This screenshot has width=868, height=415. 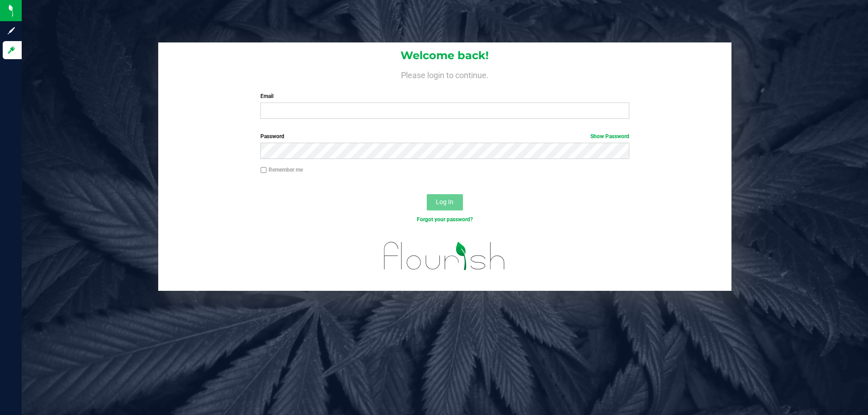 What do you see at coordinates (282, 170) in the screenshot?
I see `label: Remember me` at bounding box center [282, 170].